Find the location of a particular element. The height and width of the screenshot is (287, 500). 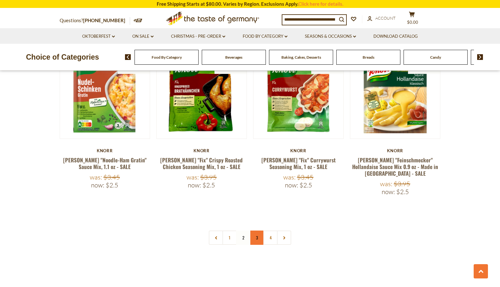

span: Breads is located at coordinates (369, 57).